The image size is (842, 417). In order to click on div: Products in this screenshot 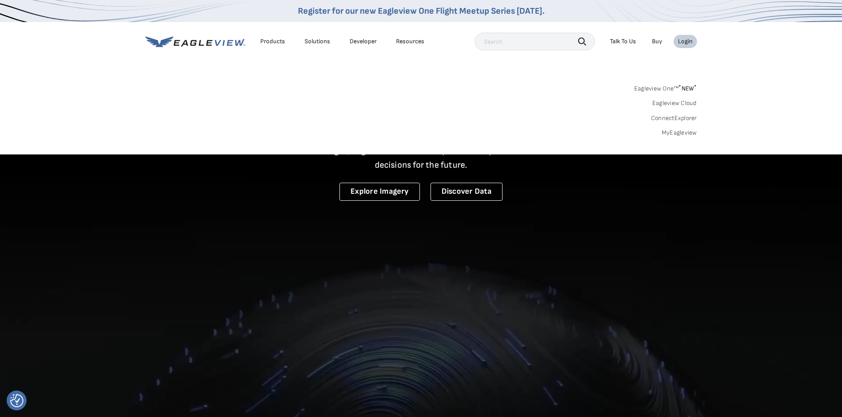, I will do `click(273, 42)`.